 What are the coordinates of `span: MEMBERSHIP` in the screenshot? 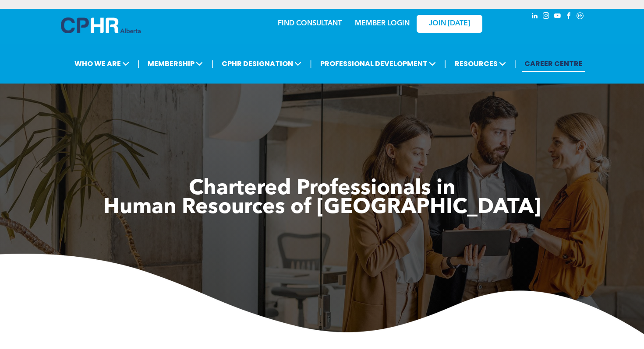 It's located at (175, 64).